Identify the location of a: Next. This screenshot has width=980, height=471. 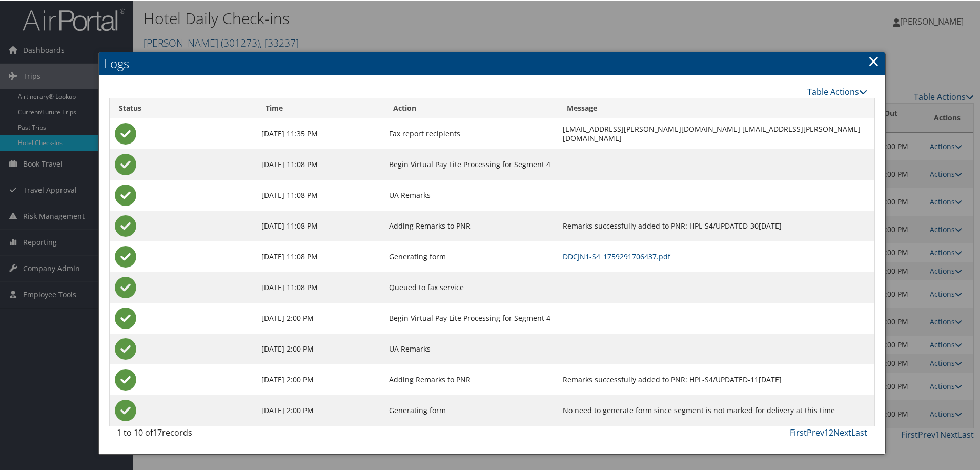
(842, 431).